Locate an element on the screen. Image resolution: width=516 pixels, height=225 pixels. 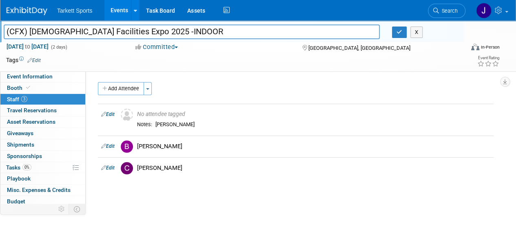
div: Event Format is located at coordinates (463, 49).